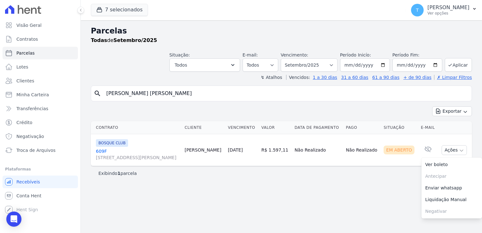 The image size is (482, 233). Describe the element at coordinates (40, 169) in the screenshot. I see `div: Plataformas` at that location.